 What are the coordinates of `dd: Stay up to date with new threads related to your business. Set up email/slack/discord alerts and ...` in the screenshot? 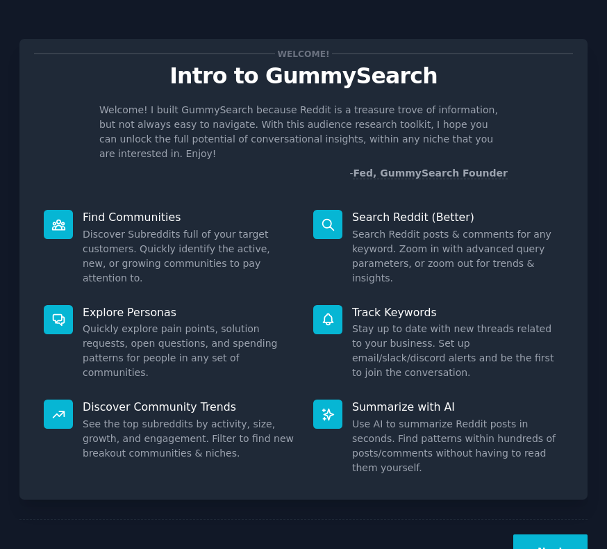 It's located at (458, 351).